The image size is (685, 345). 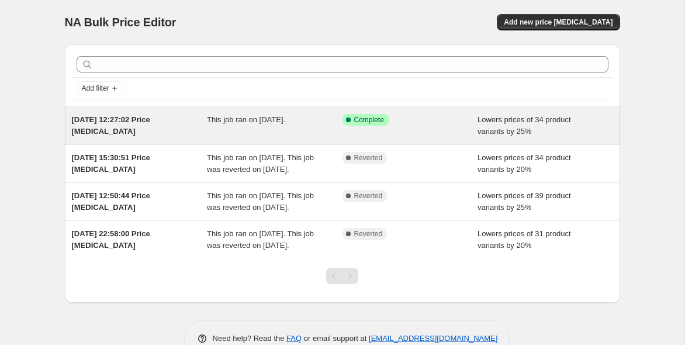 What do you see at coordinates (524, 163) in the screenshot?
I see `span: Lowers prices of 34 product variants by 20%` at bounding box center [524, 163].